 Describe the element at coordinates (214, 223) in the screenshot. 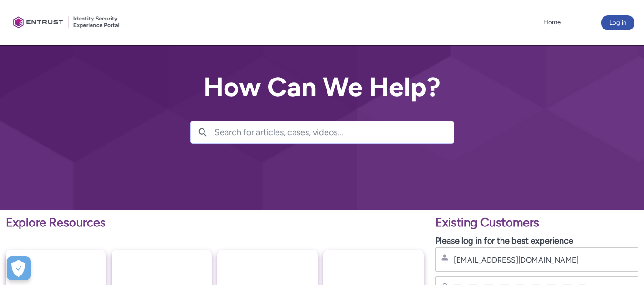

I see `p: Explore Resources` at that location.